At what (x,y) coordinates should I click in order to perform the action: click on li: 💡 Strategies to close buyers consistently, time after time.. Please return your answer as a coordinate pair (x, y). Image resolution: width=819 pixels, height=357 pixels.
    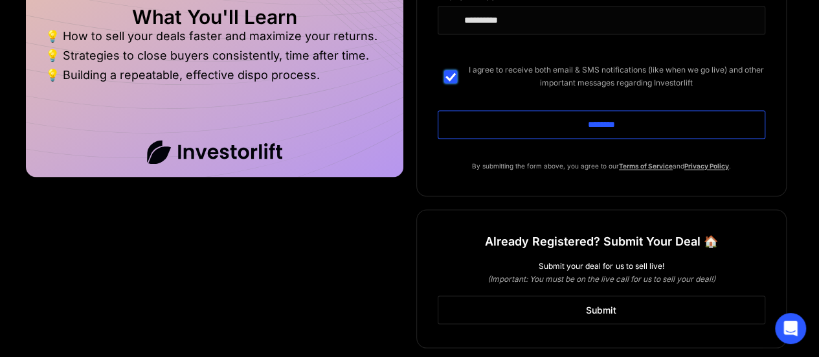
    Looking at the image, I should click on (214, 59).